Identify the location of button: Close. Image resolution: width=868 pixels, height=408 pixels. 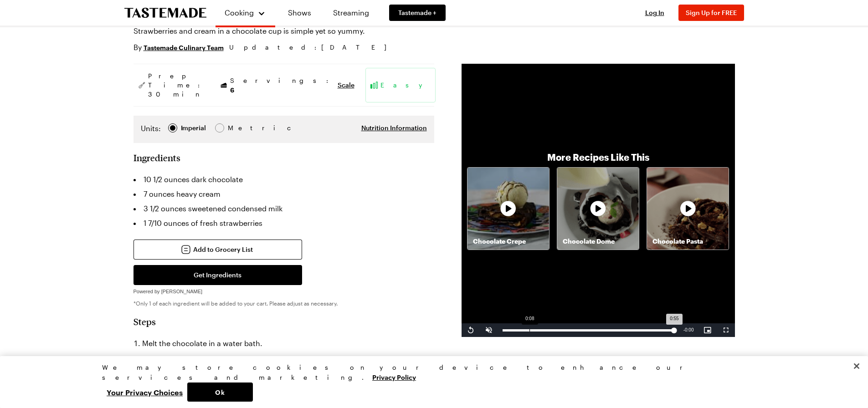
(857, 366).